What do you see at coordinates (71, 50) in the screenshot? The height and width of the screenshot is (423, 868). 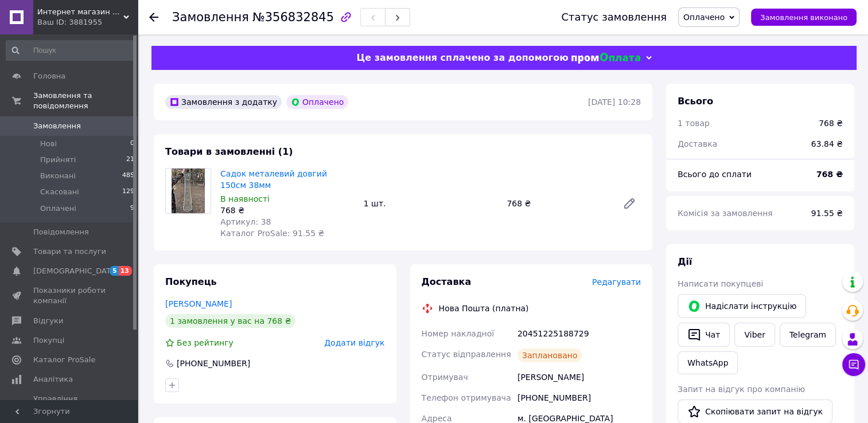 I see `input: Пошук` at bounding box center [71, 50].